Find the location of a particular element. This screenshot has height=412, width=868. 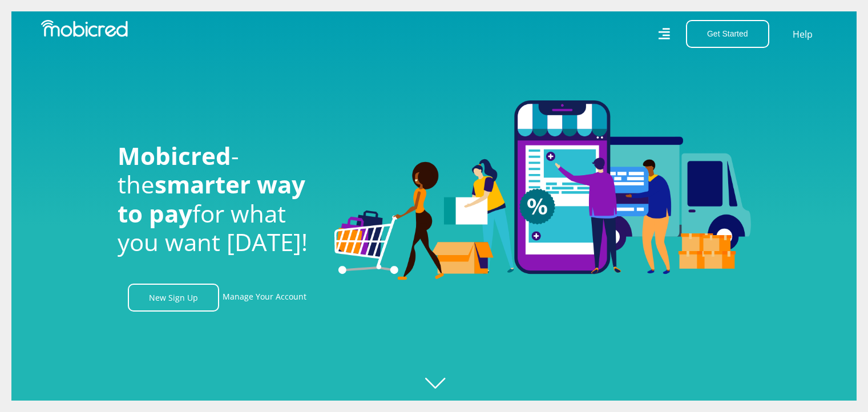

a: New Sign Up is located at coordinates (173, 298).